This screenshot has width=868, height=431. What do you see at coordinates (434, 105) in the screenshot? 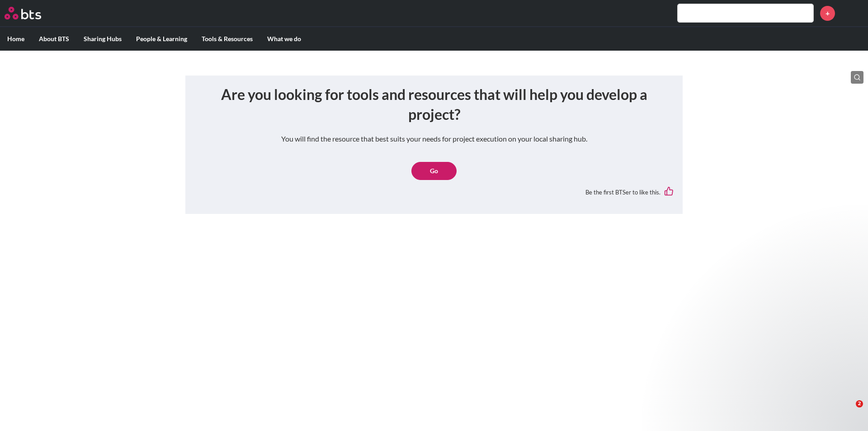
I see `h1: Are you looking for tools and resources that will help you develop a project?` at bounding box center [434, 105].